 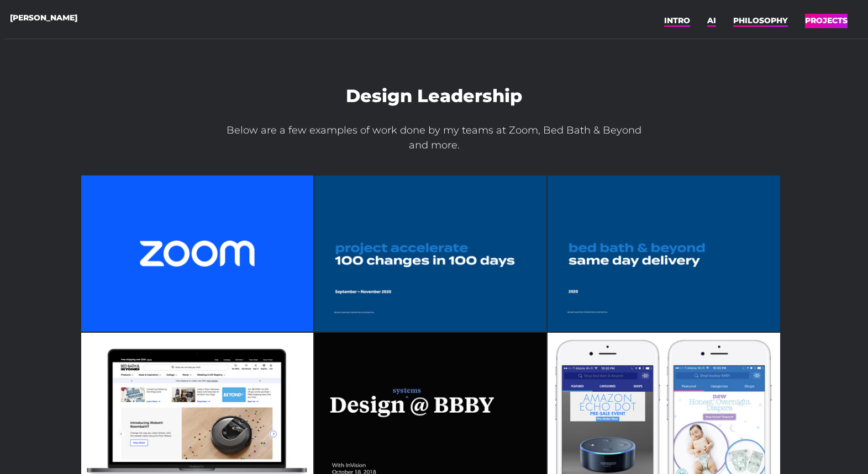 I want to click on a: INTRO, so click(x=677, y=21).